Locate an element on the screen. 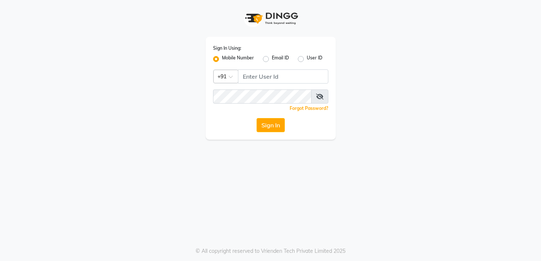  label: Email ID is located at coordinates (280, 59).